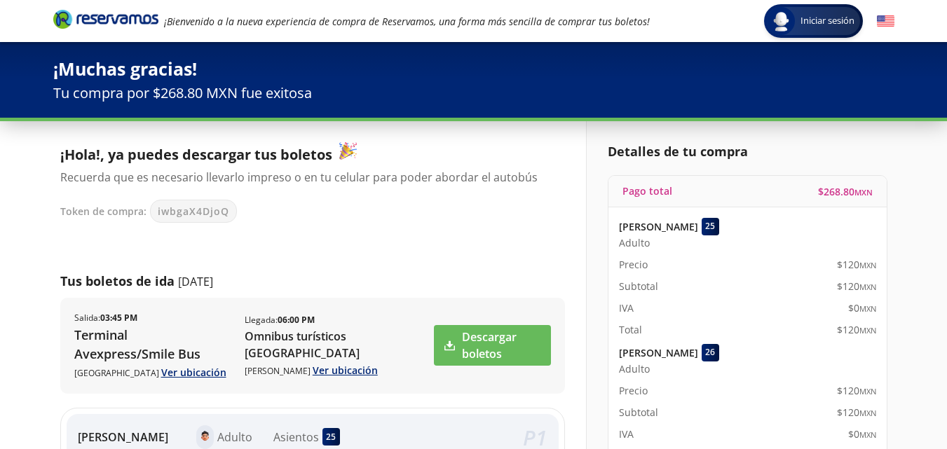  I want to click on p: Tu compra por $268.80 MXN fue exitosa, so click(474, 93).